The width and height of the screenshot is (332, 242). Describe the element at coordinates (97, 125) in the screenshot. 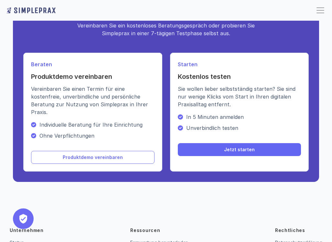

I see `p: Individuelle Beratung für Ihre Einrichtung` at that location.